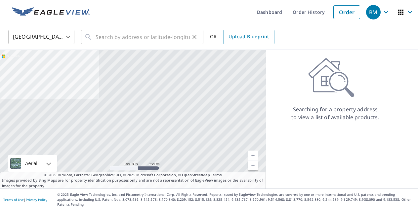  Describe the element at coordinates (216, 175) in the screenshot. I see `a: Terms` at that location.